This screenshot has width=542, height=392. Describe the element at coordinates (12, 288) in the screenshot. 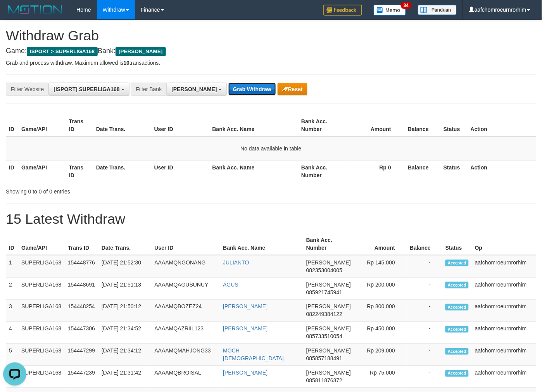

I see `td: 2` at that location.